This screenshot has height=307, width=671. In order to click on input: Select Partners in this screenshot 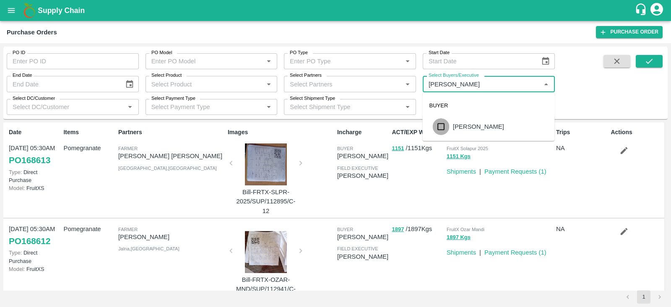, I will do `click(343, 84)`.